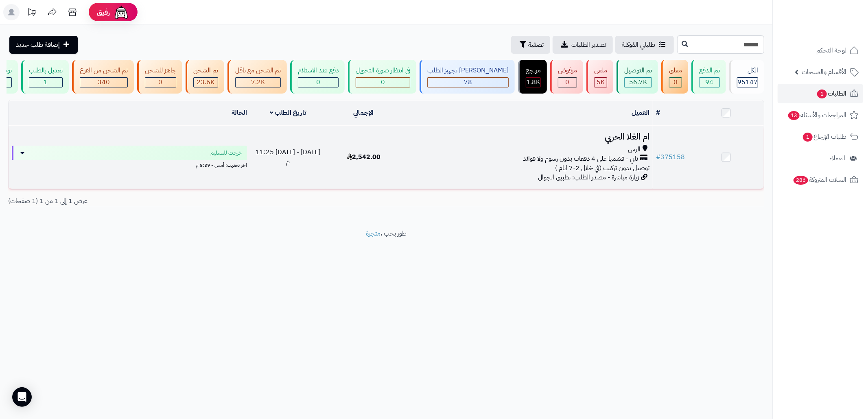  I want to click on a: تم الشحن 23.6K, so click(205, 77).